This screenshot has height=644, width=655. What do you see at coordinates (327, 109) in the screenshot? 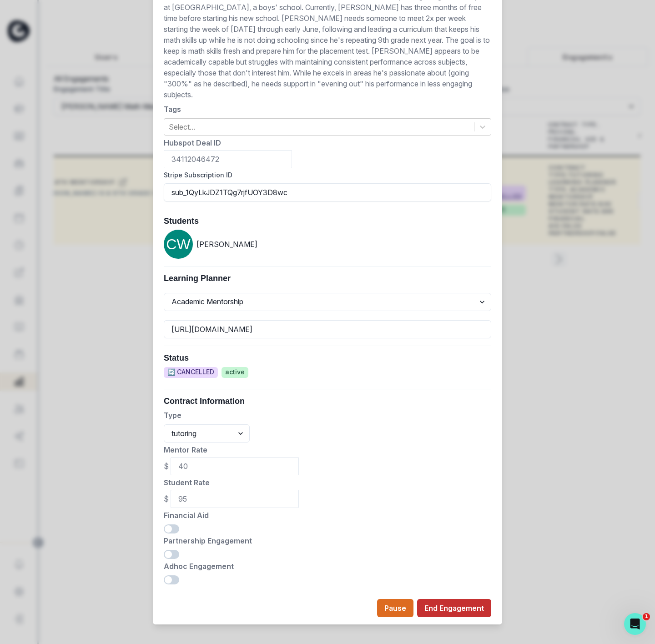
I see `p: Tags` at bounding box center [327, 109].